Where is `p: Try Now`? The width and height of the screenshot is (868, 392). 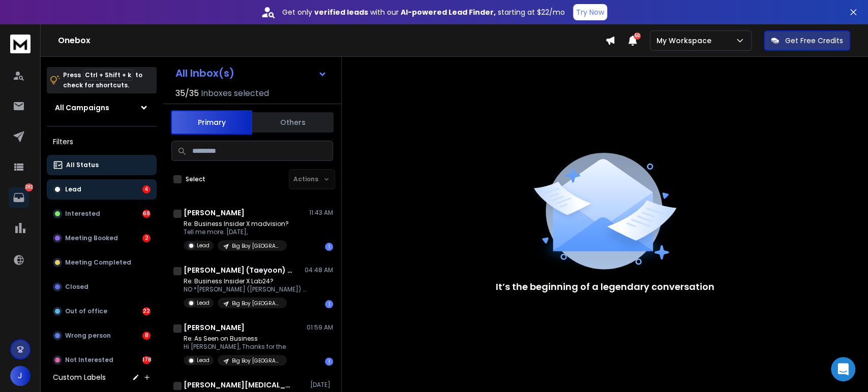
p: Try Now is located at coordinates (590, 12).